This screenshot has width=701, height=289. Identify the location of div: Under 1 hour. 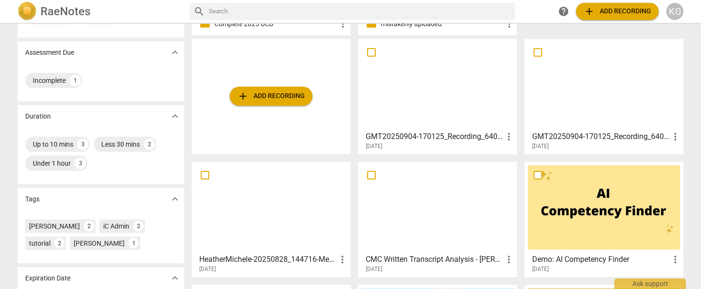
(52, 163).